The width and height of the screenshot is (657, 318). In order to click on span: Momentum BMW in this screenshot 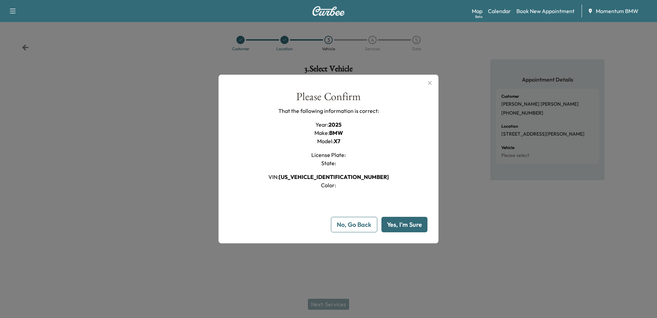, I will do `click(617, 11)`.